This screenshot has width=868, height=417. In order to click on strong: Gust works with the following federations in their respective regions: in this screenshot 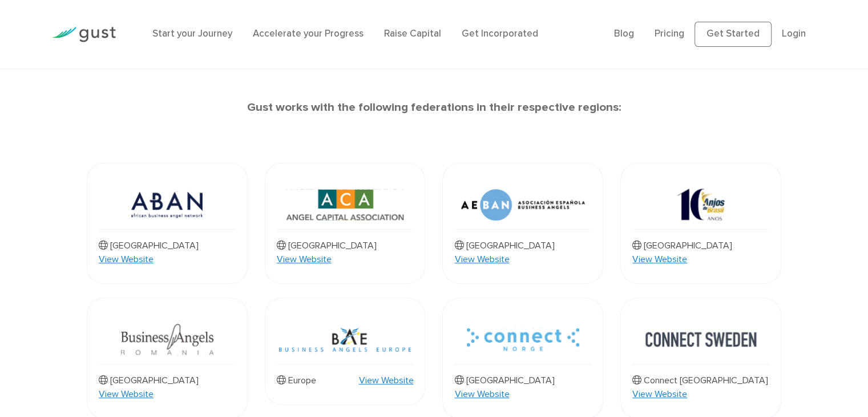, I will do `click(434, 107)`.